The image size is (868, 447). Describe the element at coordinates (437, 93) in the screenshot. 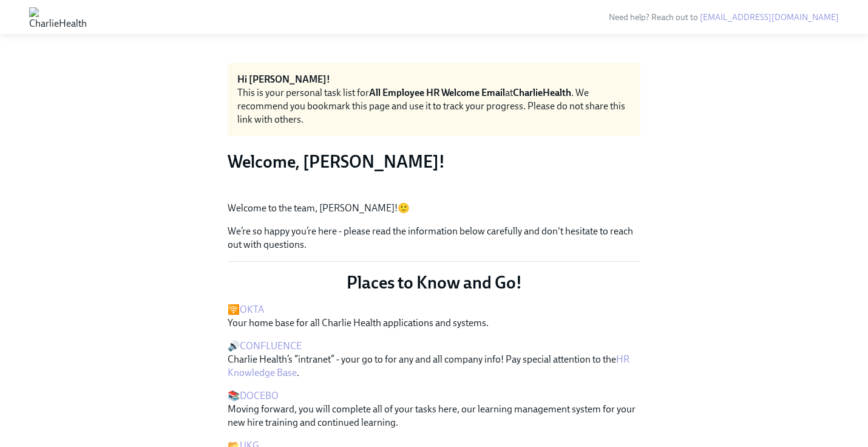

I see `strong: All Employee HR Welcome Email` at that location.